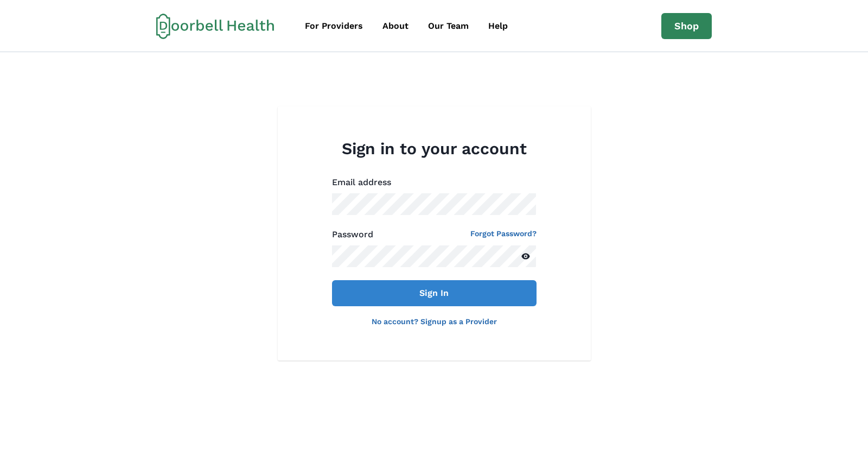 The image size is (868, 455). I want to click on a: About, so click(395, 26).